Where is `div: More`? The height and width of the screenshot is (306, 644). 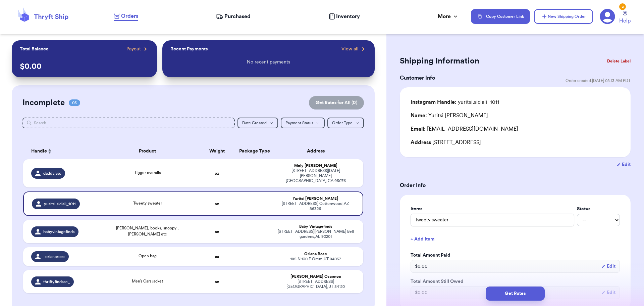 div: More is located at coordinates (448, 16).